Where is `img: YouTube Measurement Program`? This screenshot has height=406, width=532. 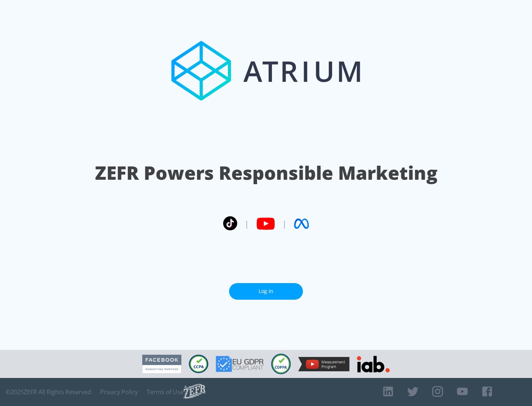 img: YouTube Measurement Program is located at coordinates (324, 364).